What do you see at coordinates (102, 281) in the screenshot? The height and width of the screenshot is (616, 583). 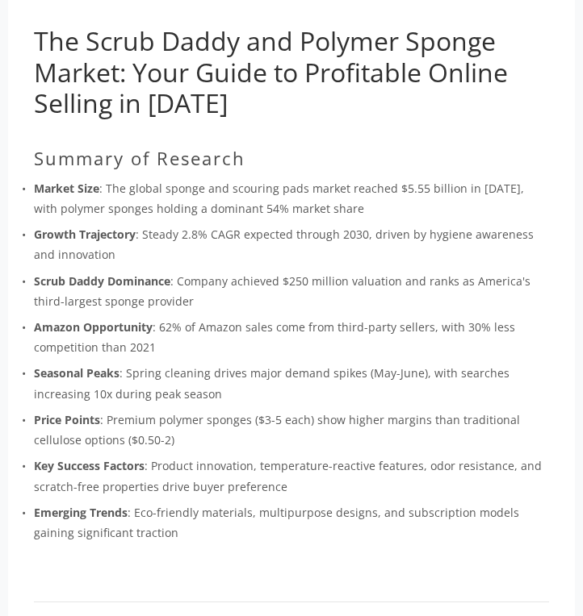 I see `strong: Scrub Daddy Dominance` at bounding box center [102, 281].